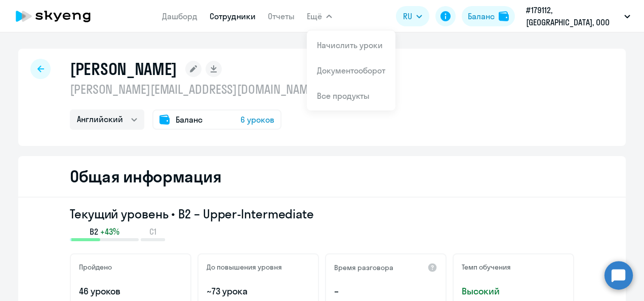  Describe the element at coordinates (513, 292) in the screenshot. I see `span: Высокий` at that location.